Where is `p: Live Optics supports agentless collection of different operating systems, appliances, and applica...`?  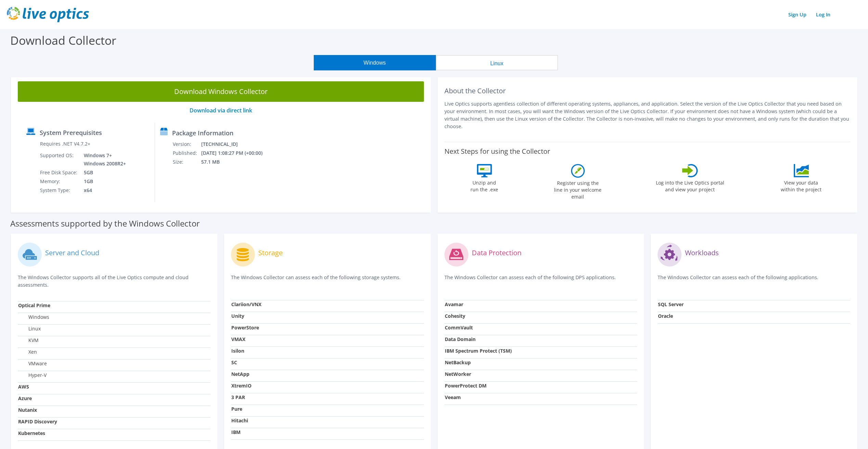 p: Live Optics supports agentless collection of different operating systems, appliances, and applica... is located at coordinates (647, 115).